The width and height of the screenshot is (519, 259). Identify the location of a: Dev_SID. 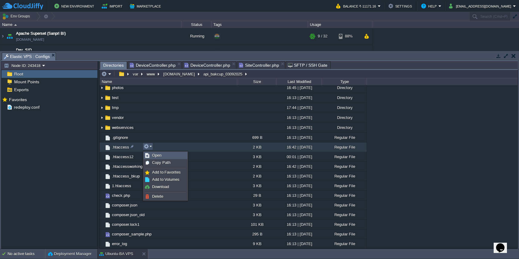
(24, 50).